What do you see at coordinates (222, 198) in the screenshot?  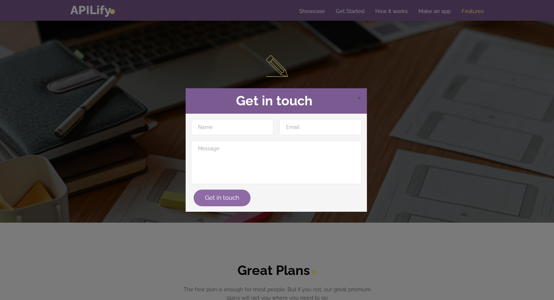 I see `button: Get in touch` at bounding box center [222, 198].